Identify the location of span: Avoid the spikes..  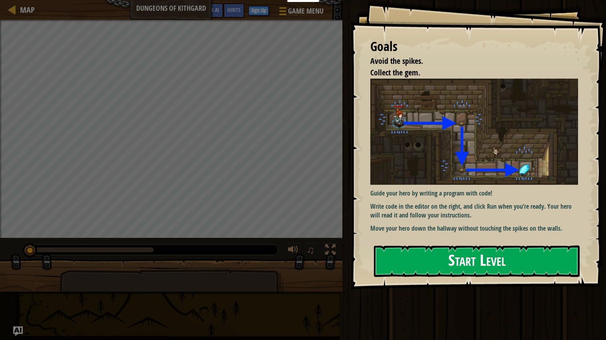
(397, 61).